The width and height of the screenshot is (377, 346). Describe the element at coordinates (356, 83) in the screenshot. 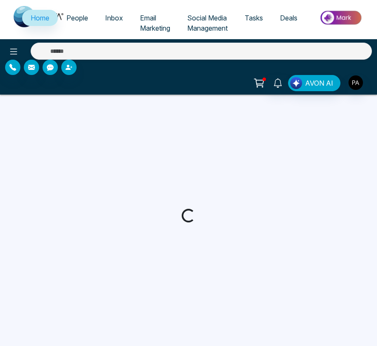

I see `img: User Avatar` at that location.